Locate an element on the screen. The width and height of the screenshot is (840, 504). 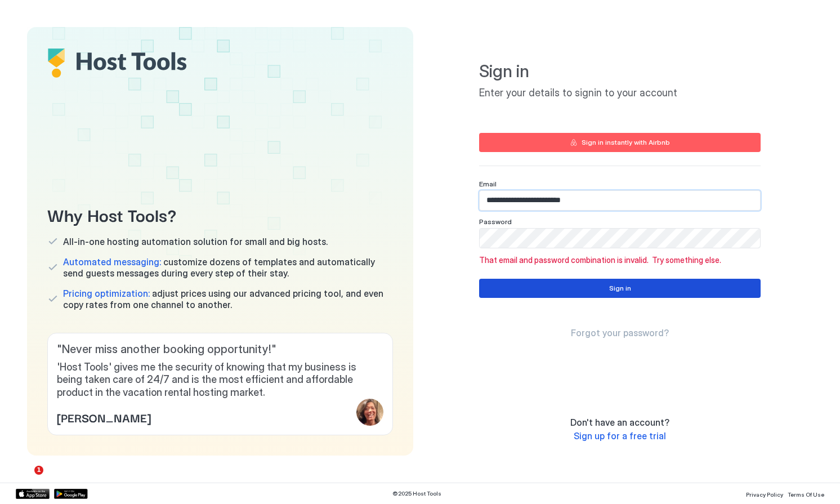
span: customize dozens of templates and automatically send guests messages during every step of their s... is located at coordinates (228, 267).